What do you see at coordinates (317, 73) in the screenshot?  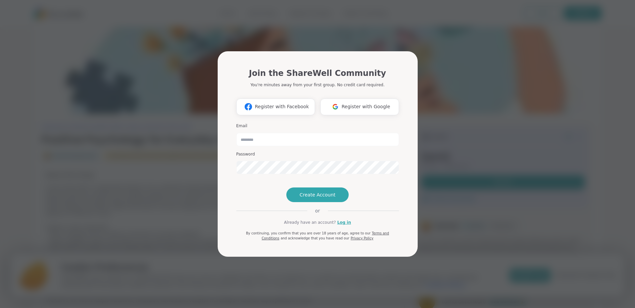 I see `h1: Join the ShareWell Community` at bounding box center [317, 73].